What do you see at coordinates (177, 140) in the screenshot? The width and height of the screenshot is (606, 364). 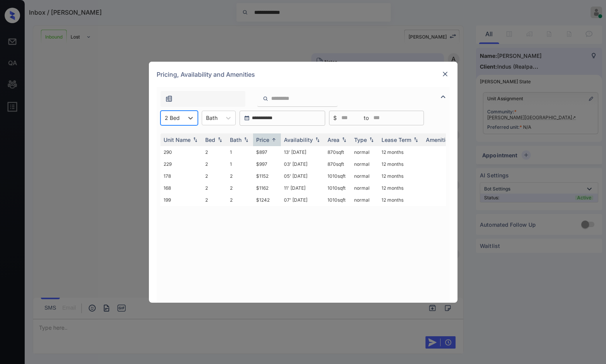 I see `div: Unit Name` at bounding box center [177, 140].